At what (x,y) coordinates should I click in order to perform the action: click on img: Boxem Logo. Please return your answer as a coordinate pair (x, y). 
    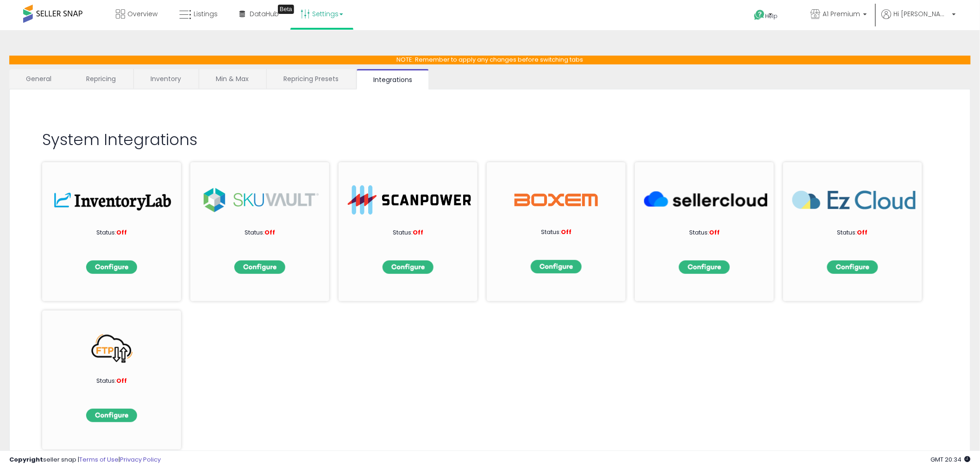
    Looking at the image, I should click on (556, 200).